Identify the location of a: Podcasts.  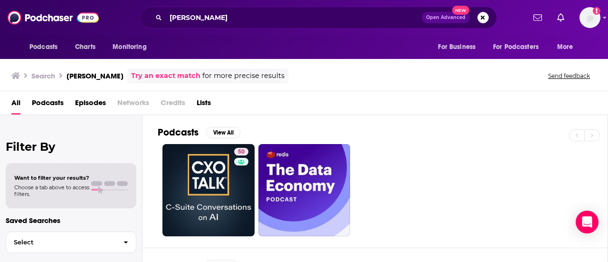
(47, 104).